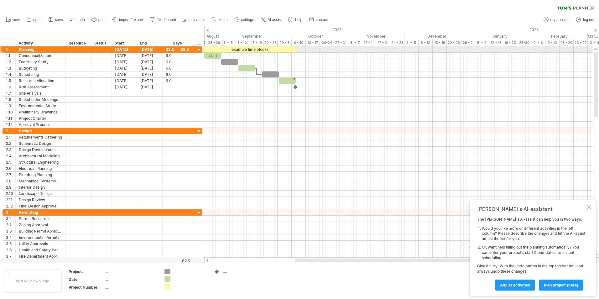 The height and width of the screenshot is (299, 599). Describe the element at coordinates (299, 20) in the screenshot. I see `span: help` at that location.